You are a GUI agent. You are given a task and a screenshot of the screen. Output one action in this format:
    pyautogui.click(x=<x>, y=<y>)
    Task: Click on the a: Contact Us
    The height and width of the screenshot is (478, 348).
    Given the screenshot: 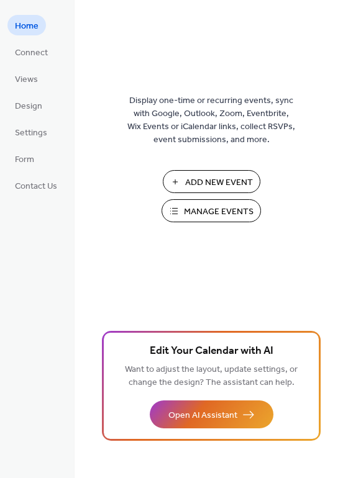 What is the action you would take?
    pyautogui.click(x=36, y=185)
    